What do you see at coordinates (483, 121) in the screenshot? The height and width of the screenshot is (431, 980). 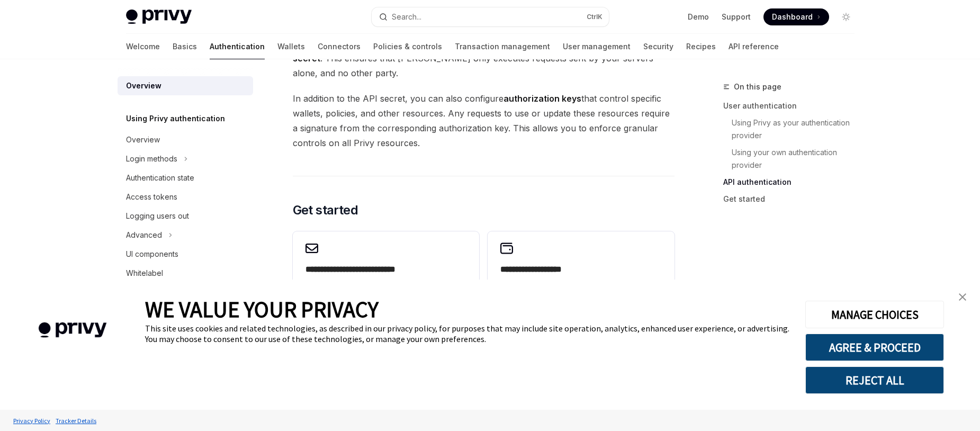 I see `span: In addition to the API secret, you can also configure that control specific wallets, policies, an...` at bounding box center [483, 121].